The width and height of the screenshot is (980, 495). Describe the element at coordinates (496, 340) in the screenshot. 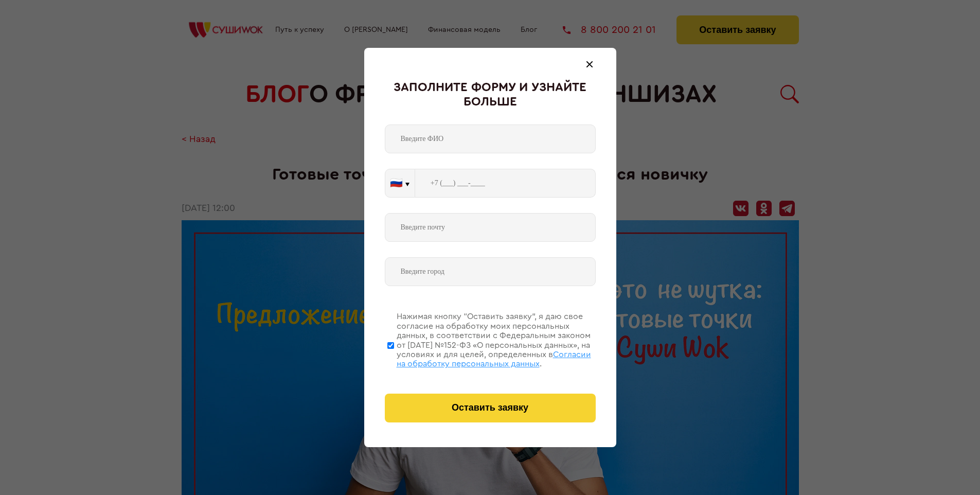

I see `div: Нажимая кнопку “Оставить заявку”, я даю свое согласие на обработку моих персональных данных, в со...` at that location.